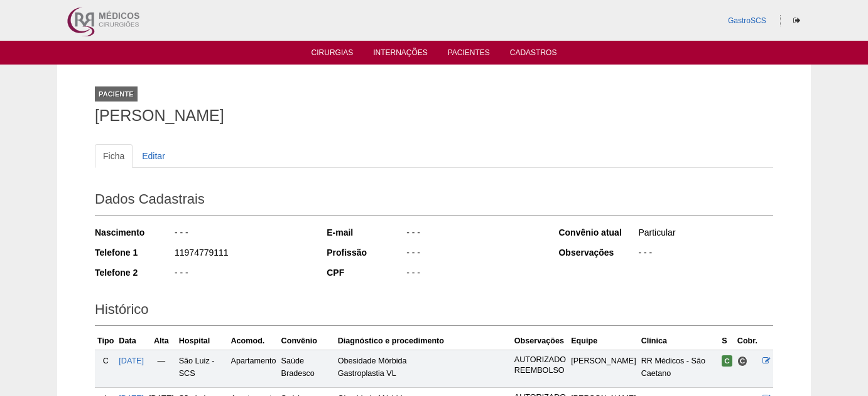  I want to click on td: Obesidade Mórbida Gastroplastia VL, so click(423, 368).